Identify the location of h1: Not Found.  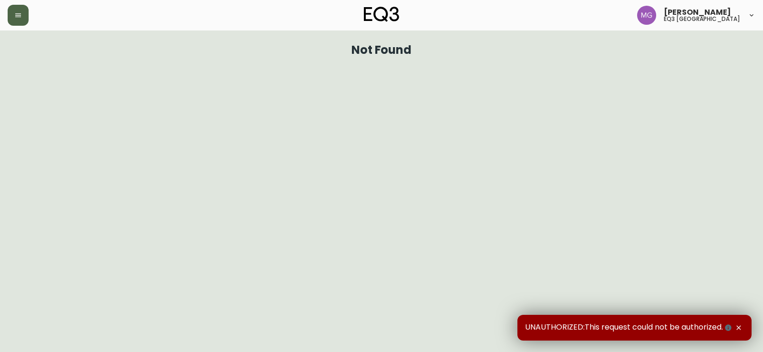
(382, 50).